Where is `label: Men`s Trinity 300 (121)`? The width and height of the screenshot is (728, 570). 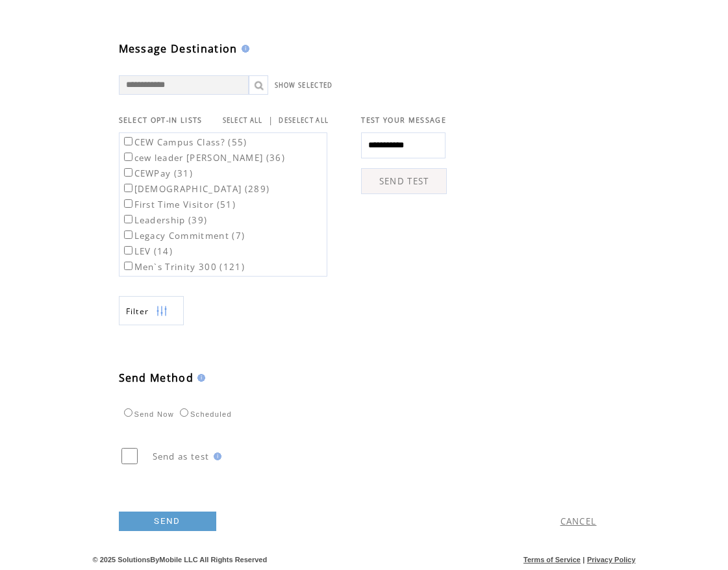
label: Men`s Trinity 300 (121) is located at coordinates (183, 267).